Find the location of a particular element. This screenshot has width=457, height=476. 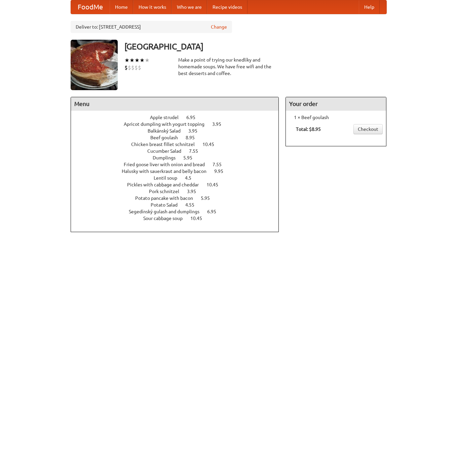

a: Recipe videos is located at coordinates (228, 7).